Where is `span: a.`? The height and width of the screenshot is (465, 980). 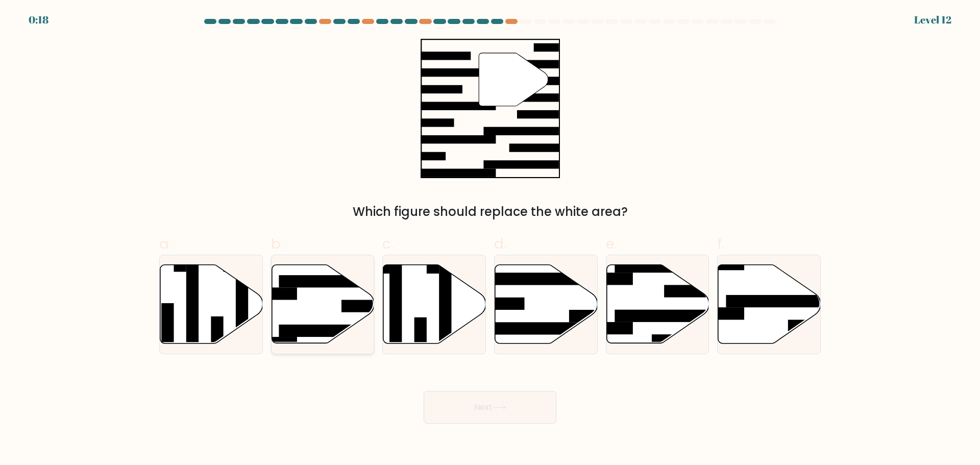
span: a. is located at coordinates (165, 244).